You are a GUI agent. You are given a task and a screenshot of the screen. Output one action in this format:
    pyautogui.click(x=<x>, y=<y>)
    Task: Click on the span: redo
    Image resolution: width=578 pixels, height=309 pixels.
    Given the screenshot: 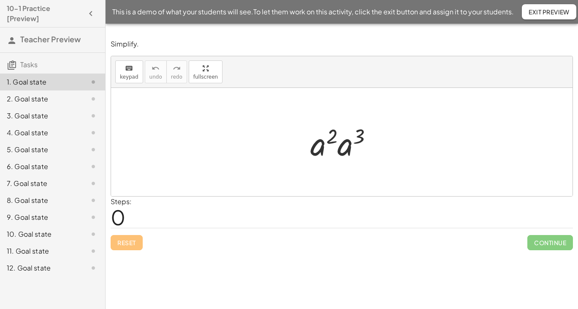 What is the action you would take?
    pyautogui.click(x=176, y=77)
    